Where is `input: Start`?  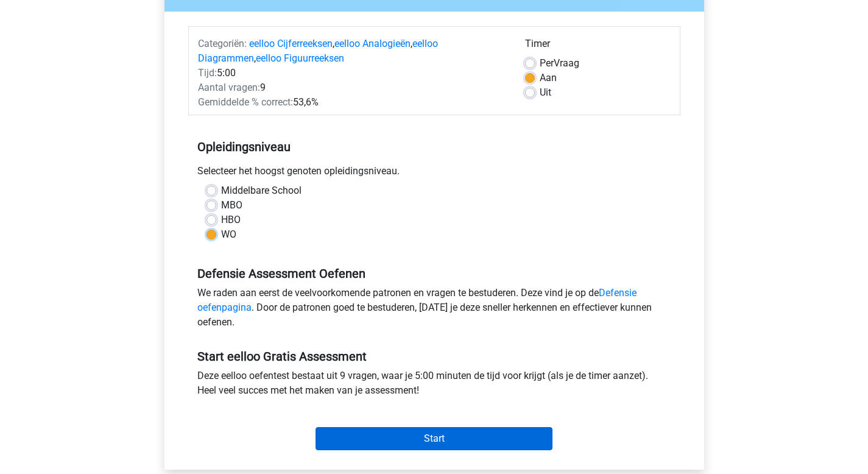
input: Start is located at coordinates (434, 438).